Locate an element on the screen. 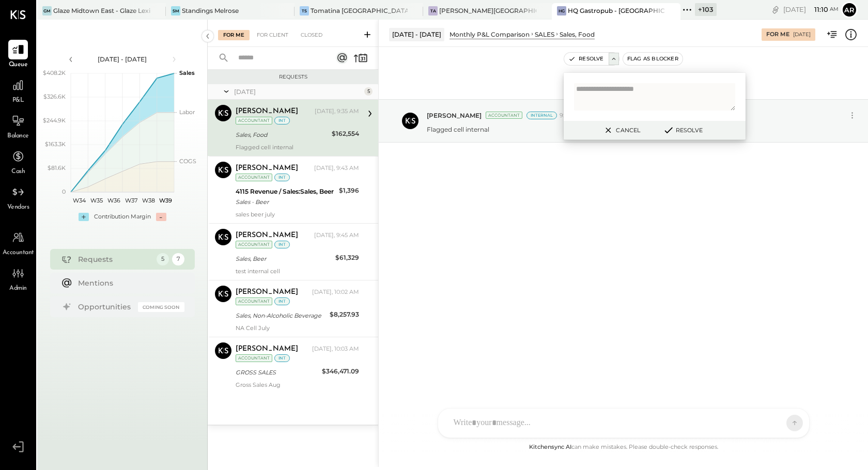 The image size is (868, 470). a: Admin is located at coordinates (18, 278).